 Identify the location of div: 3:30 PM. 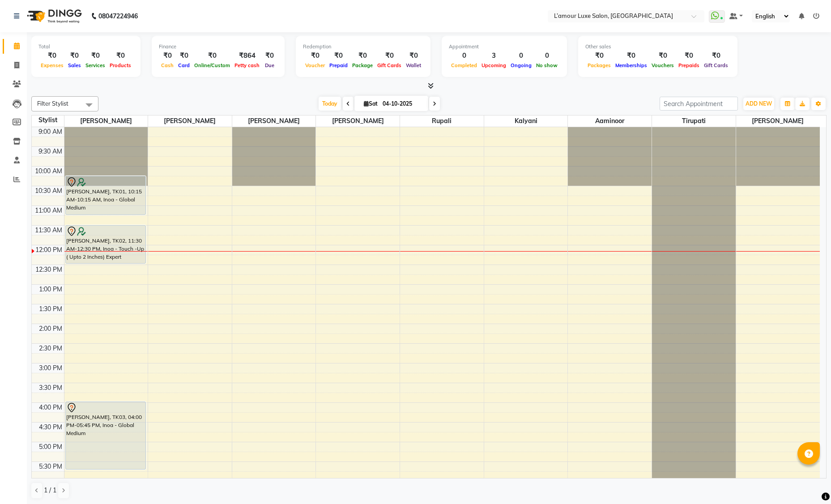
(51, 388).